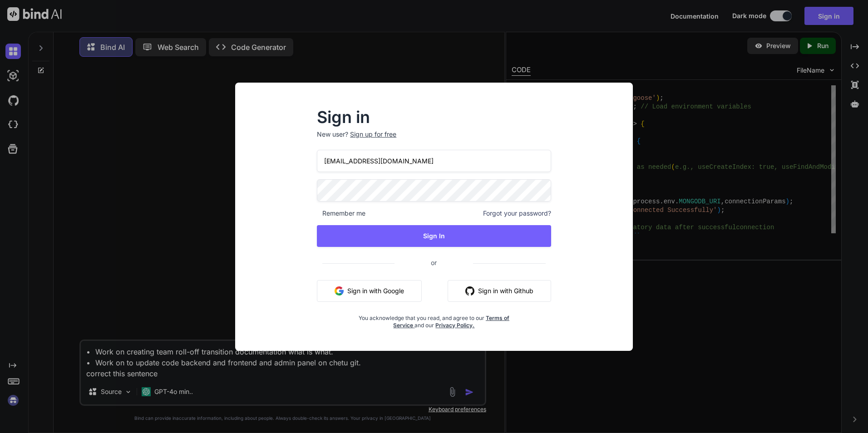  I want to click on img: github, so click(470, 291).